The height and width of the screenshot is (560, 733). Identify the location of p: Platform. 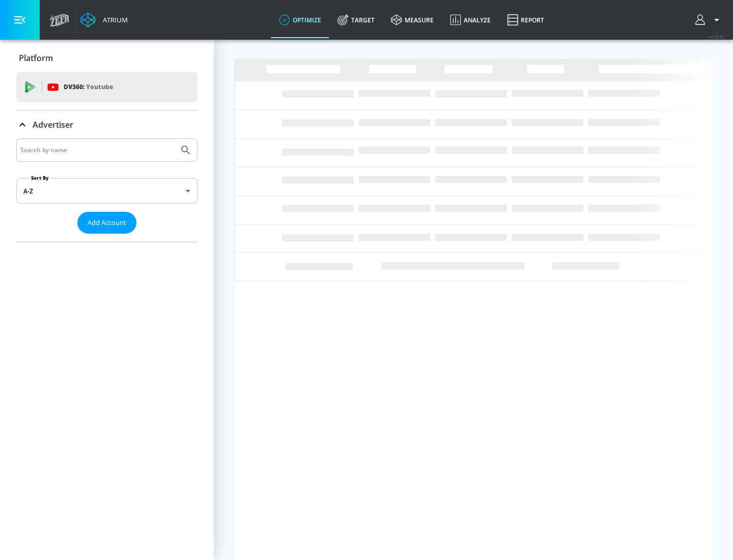
(36, 58).